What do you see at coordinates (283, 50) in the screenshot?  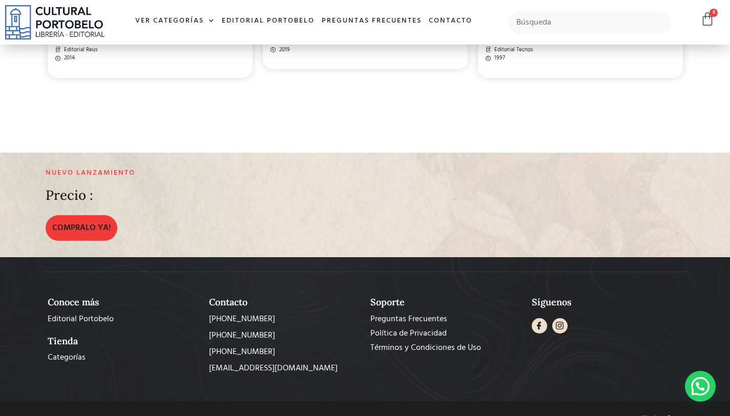 I see `span: 2019` at bounding box center [283, 50].